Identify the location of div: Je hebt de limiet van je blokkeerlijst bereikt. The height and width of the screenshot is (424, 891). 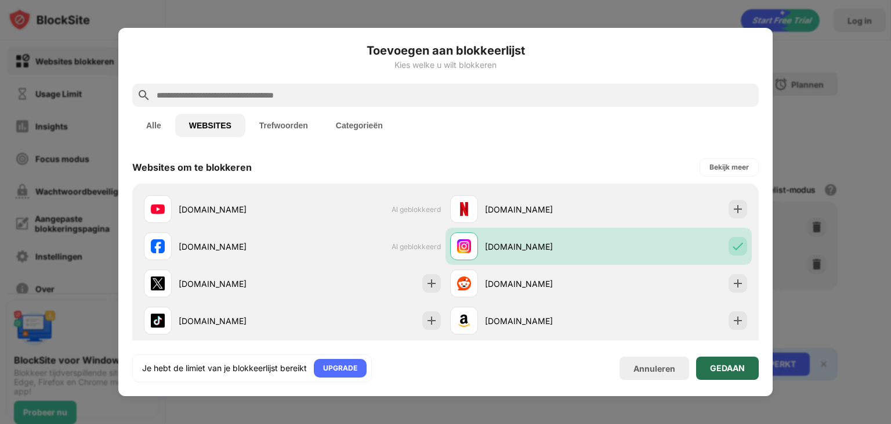
(225, 368).